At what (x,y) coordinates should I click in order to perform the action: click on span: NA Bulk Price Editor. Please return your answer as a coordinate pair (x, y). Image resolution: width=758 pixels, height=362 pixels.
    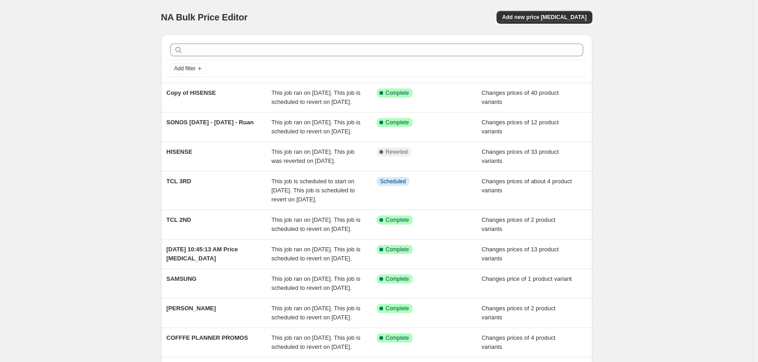
    Looking at the image, I should click on (204, 17).